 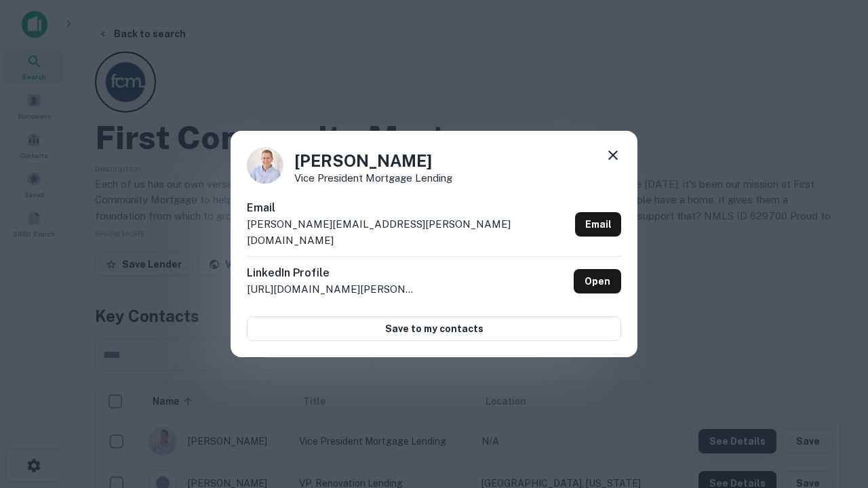 I want to click on img: 1520878720083, so click(x=265, y=166).